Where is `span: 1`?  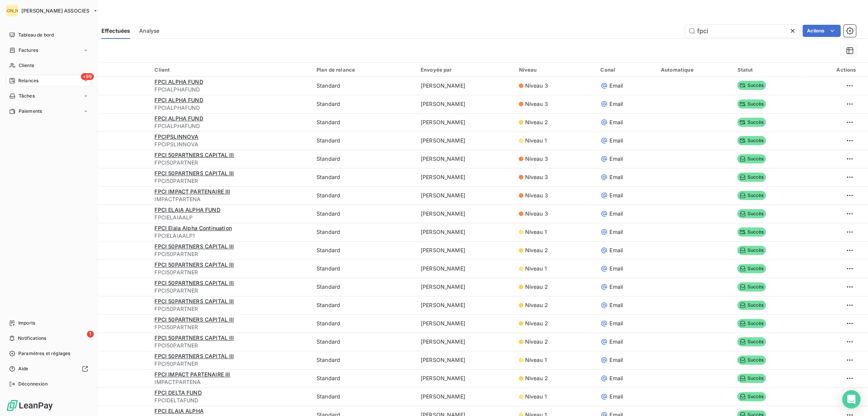
span: 1 is located at coordinates (90, 334).